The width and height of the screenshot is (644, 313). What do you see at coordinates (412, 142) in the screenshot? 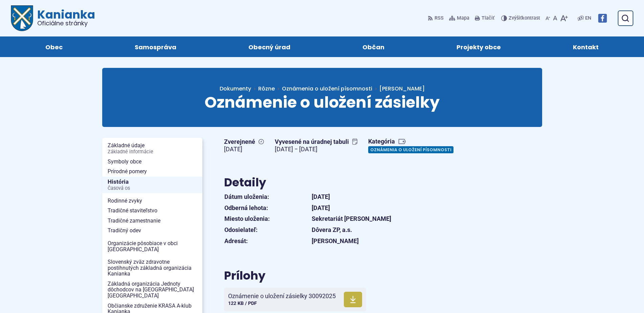
I see `span: Kategória` at bounding box center [412, 142].